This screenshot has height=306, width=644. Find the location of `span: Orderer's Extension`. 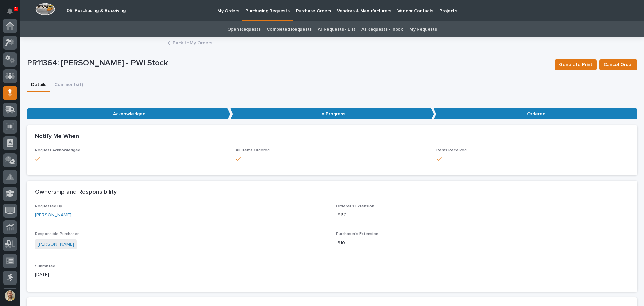

span: Orderer's Extension is located at coordinates (355, 206).